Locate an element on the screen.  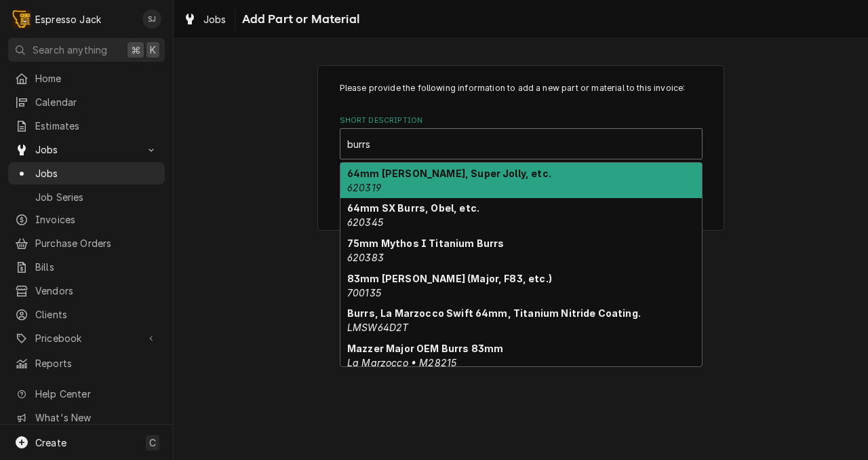
span: Pricebook is located at coordinates (86, 338).